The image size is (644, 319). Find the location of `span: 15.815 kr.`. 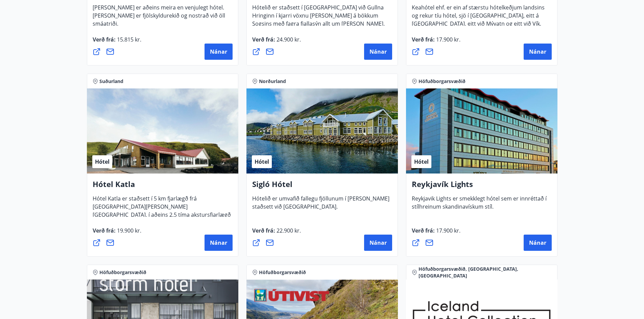

span: 15.815 kr. is located at coordinates (129, 40).